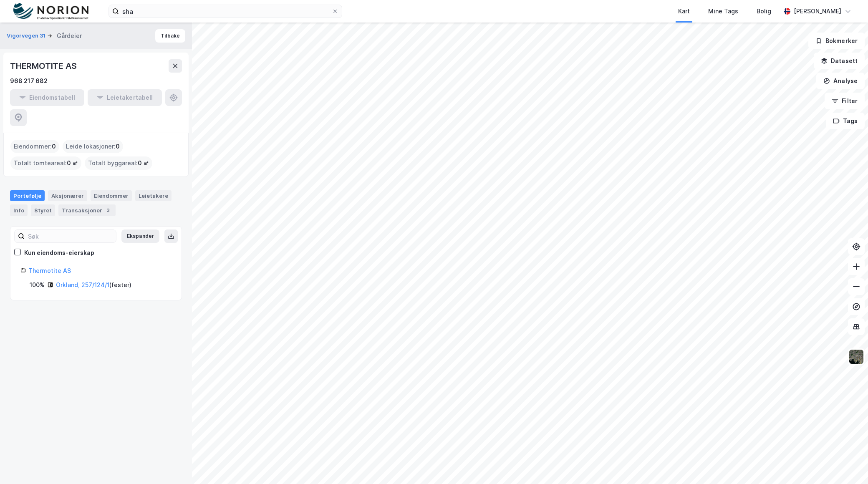 This screenshot has height=484, width=868. Describe the element at coordinates (845, 121) in the screenshot. I see `button: Tags` at that location.